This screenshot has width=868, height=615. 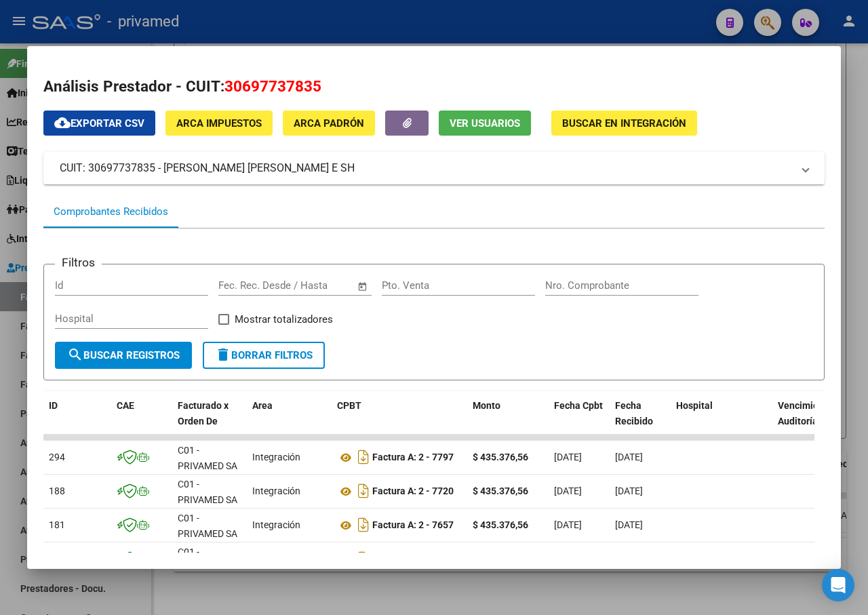 What do you see at coordinates (99, 123) in the screenshot?
I see `button: Exportar CSV` at bounding box center [99, 123].